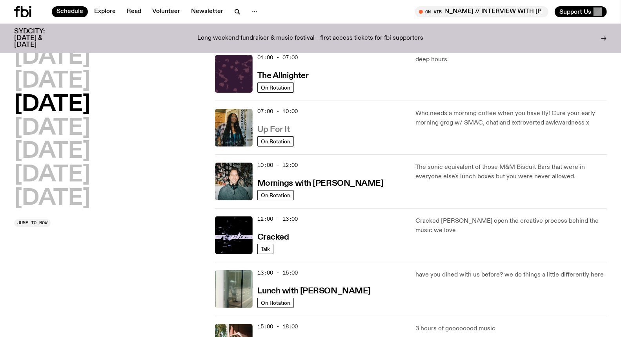  What do you see at coordinates (512, 275) in the screenshot?
I see `p: have you dined with us before? we do things a little differently here` at bounding box center [512, 275].